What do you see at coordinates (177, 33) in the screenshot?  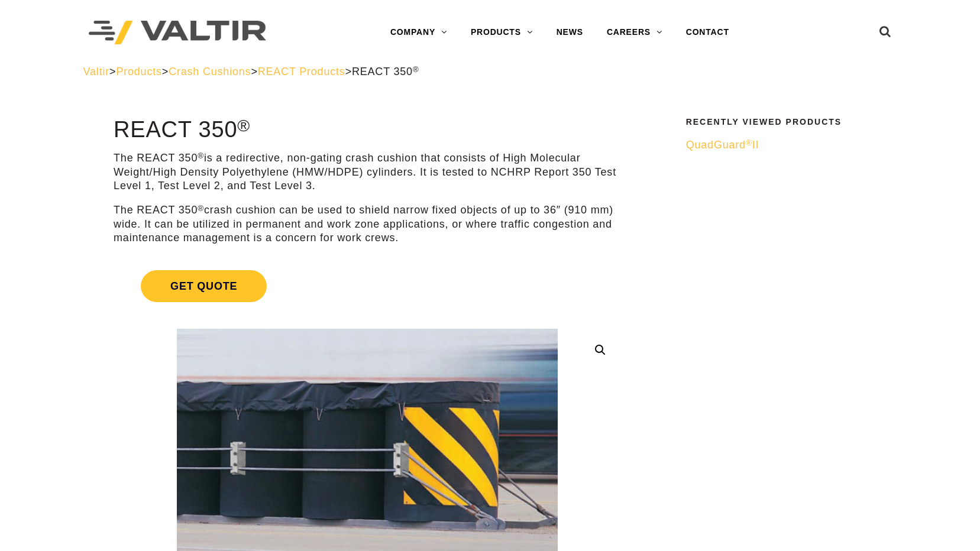 I see `img: Valtir` at bounding box center [177, 33].